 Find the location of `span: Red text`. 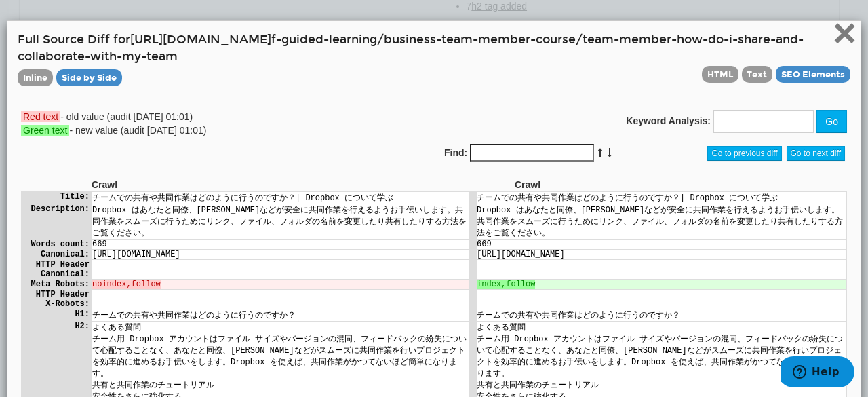

span: Red text is located at coordinates (41, 117).